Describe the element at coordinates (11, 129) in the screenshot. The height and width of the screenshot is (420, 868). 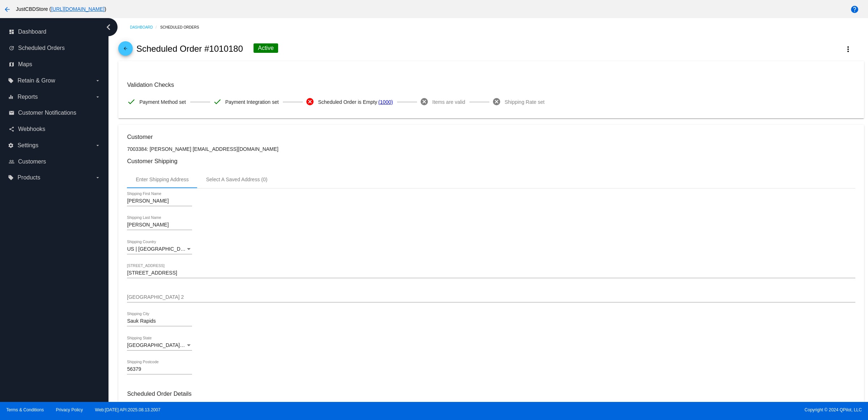
I see `i: share` at that location.